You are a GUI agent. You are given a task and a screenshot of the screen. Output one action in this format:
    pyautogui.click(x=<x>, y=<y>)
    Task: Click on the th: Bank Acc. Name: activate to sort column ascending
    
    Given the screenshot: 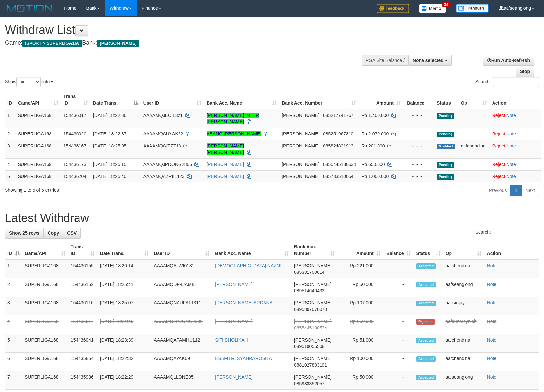 What is the action you would take?
    pyautogui.click(x=242, y=100)
    